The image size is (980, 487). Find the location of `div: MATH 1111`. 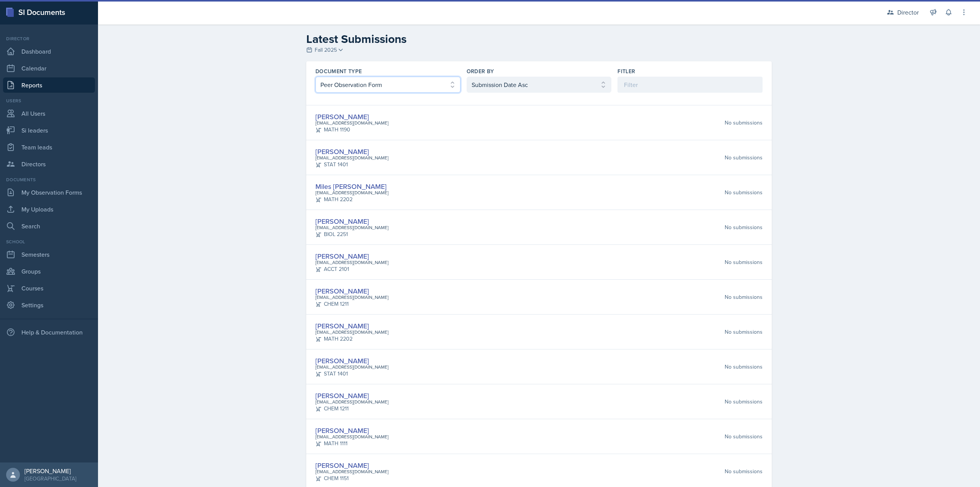

div: MATH 1111 is located at coordinates (351, 443).